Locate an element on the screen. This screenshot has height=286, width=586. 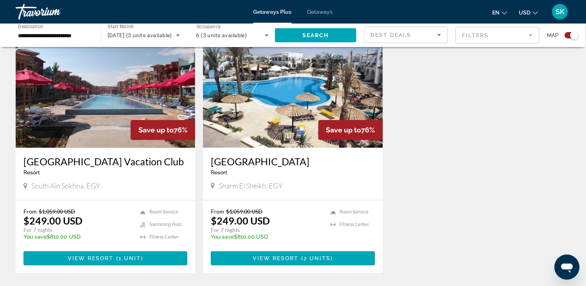
img: ii_prz1.jpg is located at coordinates (105, 85).